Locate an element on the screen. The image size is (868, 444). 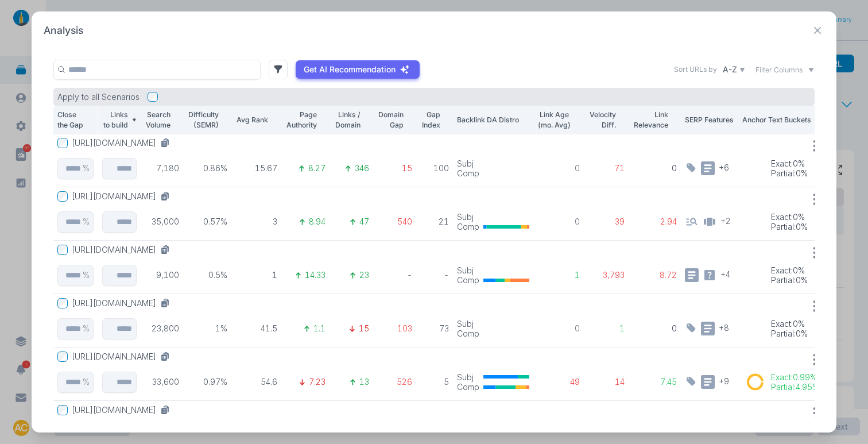
p: 100 is located at coordinates (435, 169).